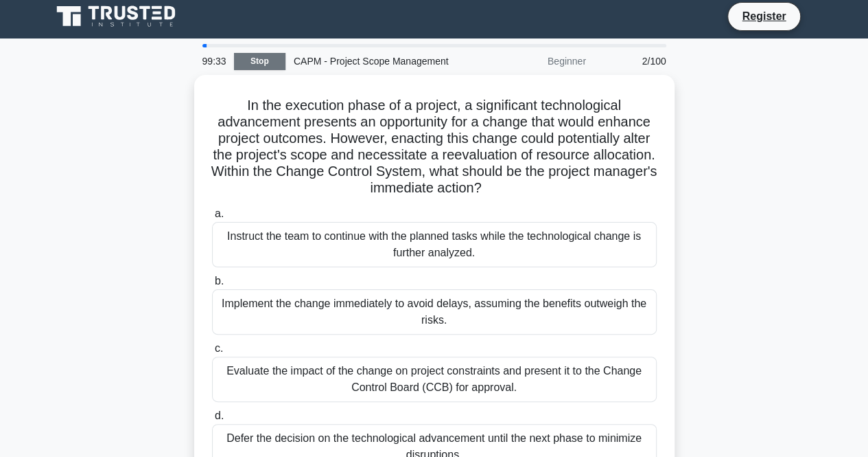 The width and height of the screenshot is (868, 457). I want to click on a: Register, so click(764, 16).